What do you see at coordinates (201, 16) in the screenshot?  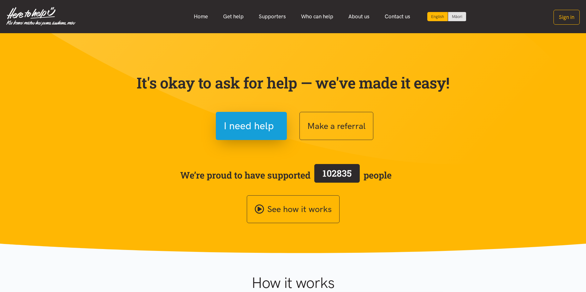 I see `a: Home` at bounding box center [201, 16].